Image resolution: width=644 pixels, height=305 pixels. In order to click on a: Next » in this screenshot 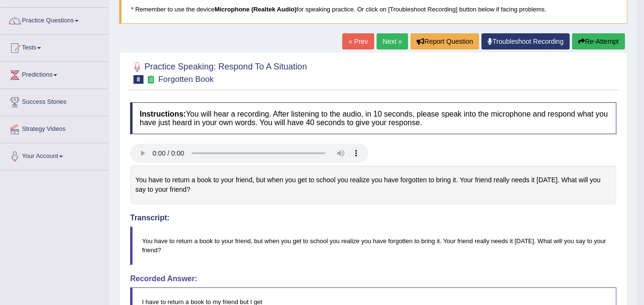, I will do `click(392, 42)`.